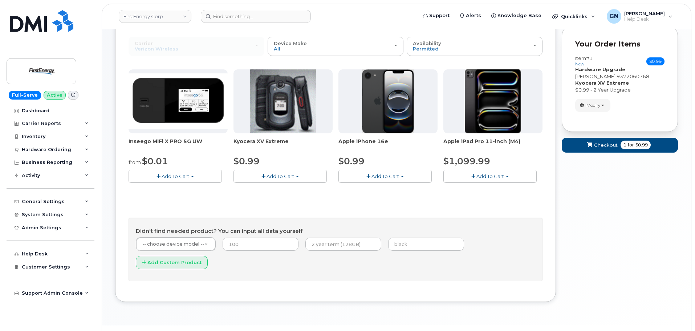  What do you see at coordinates (593, 105) in the screenshot?
I see `button: Modify` at bounding box center [593, 105].